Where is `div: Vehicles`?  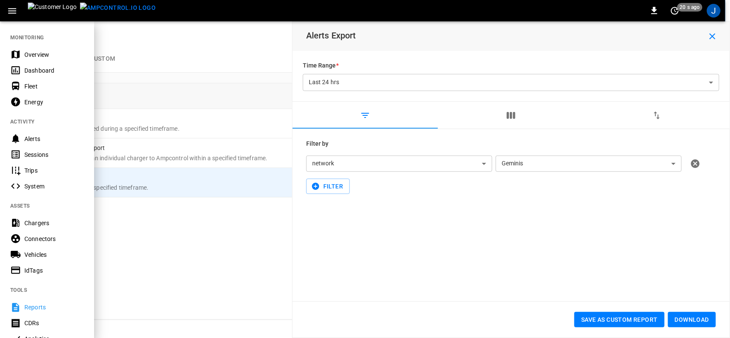
div: Vehicles is located at coordinates (54, 255).